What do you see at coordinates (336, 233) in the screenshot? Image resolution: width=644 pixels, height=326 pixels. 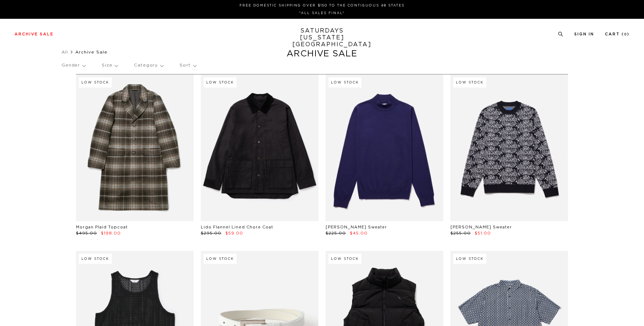 I see `span: $225.00` at bounding box center [336, 233].